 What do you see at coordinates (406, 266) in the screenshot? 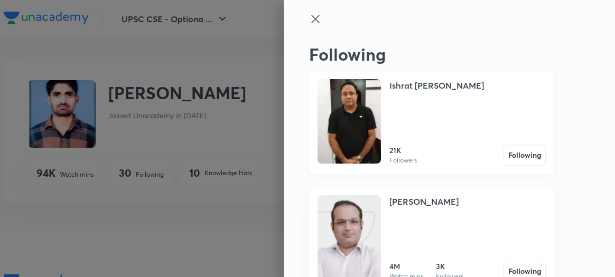
I see `h6: 4M` at bounding box center [406, 266].